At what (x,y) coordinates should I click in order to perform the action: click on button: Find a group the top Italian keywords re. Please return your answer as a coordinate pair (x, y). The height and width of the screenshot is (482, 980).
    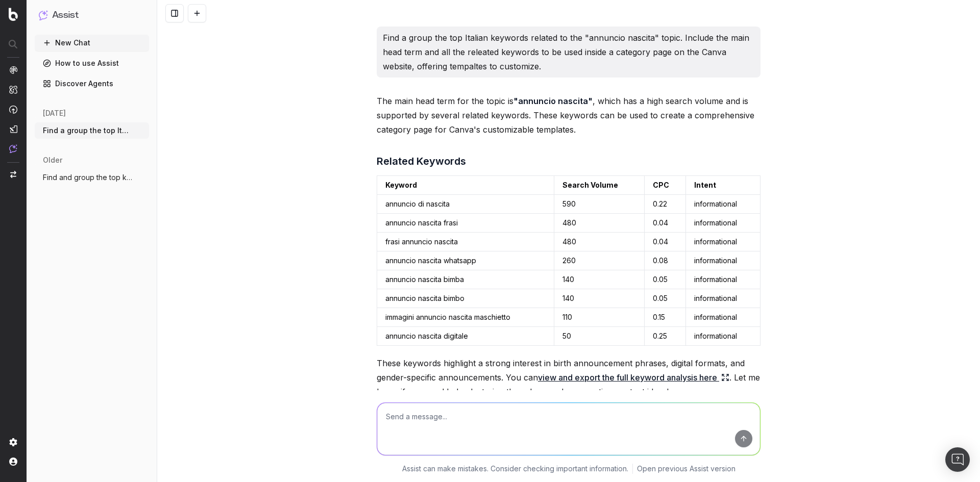
    Looking at the image, I should click on (92, 130).